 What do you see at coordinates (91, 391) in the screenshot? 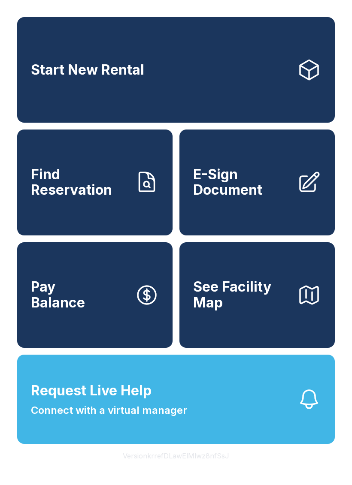
I see `span: Request Live Help` at bounding box center [91, 391].